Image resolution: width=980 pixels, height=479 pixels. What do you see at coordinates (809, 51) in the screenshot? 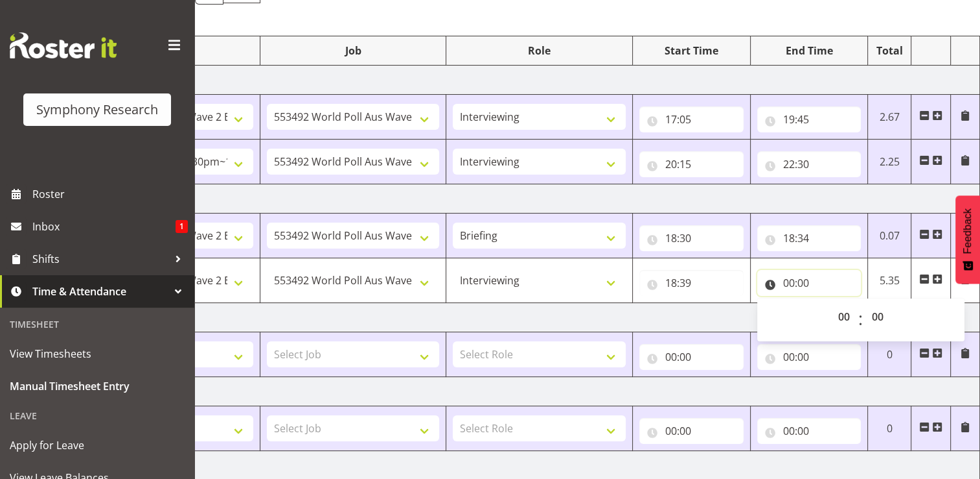
I see `div: End Time` at bounding box center [809, 51].